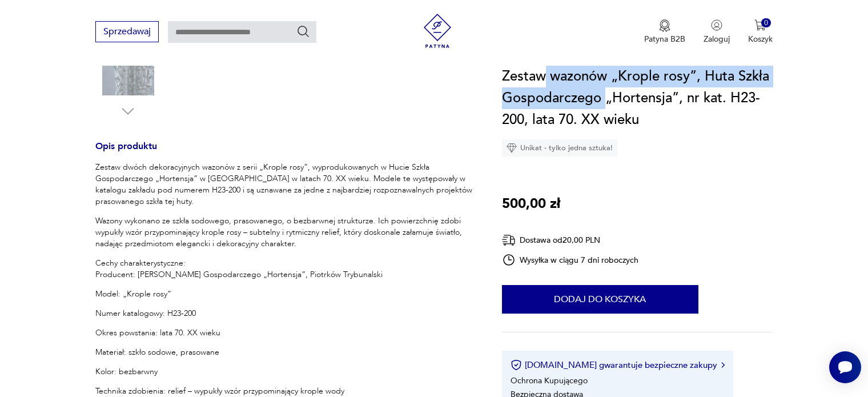 The width and height of the screenshot is (868, 397). What do you see at coordinates (284, 352) in the screenshot?
I see `p: Materiał: szkło sodowe, prasowane` at bounding box center [284, 352].